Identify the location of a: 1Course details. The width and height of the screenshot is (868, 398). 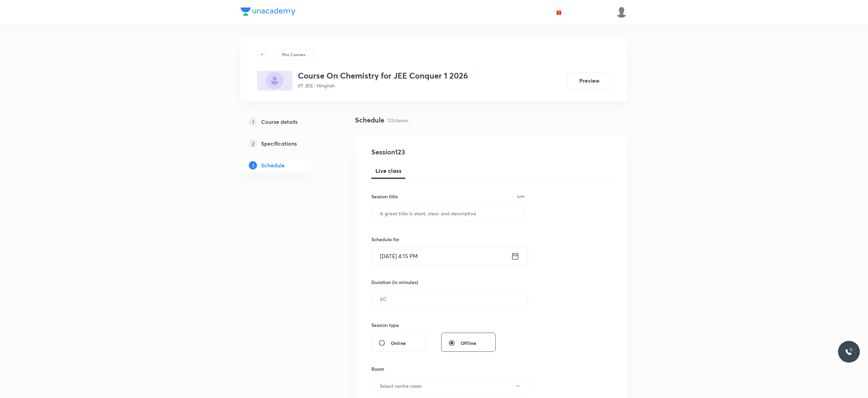
(287, 122).